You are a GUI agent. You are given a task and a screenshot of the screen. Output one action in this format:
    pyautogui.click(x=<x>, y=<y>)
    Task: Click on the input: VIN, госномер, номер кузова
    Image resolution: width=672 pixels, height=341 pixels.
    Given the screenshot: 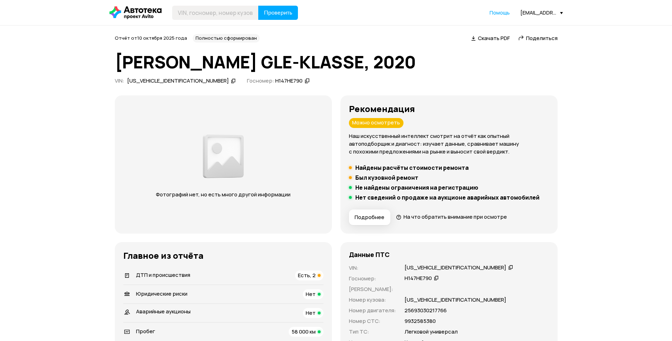 What is the action you would take?
    pyautogui.click(x=216, y=13)
    